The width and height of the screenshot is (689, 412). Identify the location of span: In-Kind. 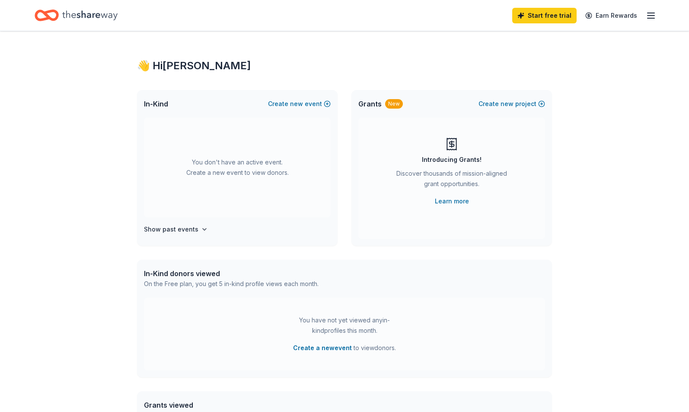
(156, 104).